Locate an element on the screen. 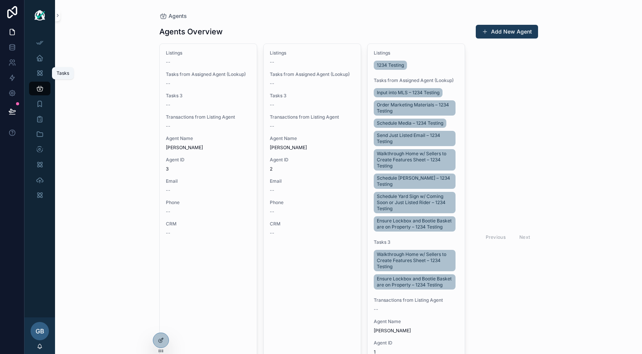 This screenshot has height=354, width=642. a: Schedule Yard Sign w/ Coming Soon or Just Listed Rider – 1234 Testing is located at coordinates (414, 203).